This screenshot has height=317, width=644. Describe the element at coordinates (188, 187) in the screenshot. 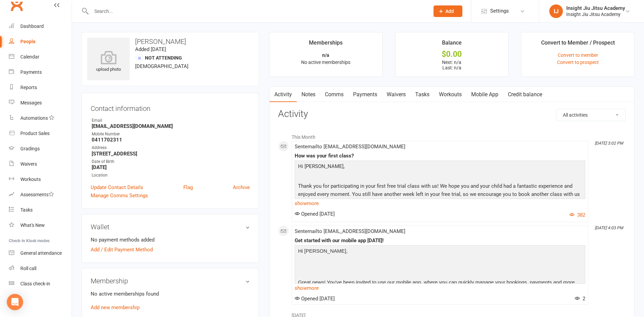

I see `a: Flag` at that location.